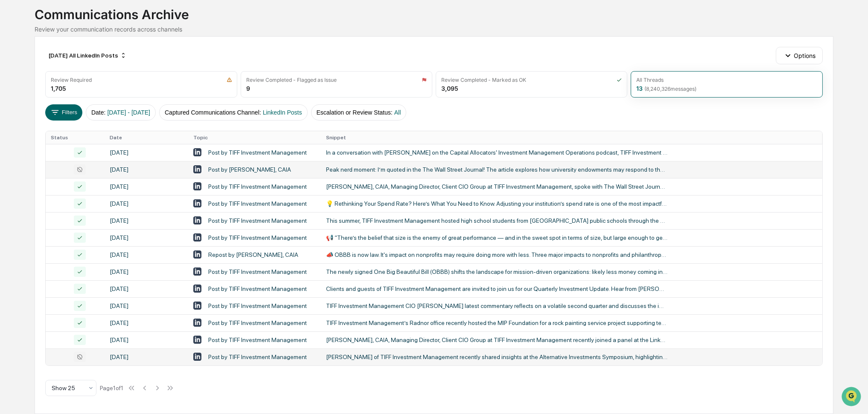 This screenshot has height=414, width=868. What do you see at coordinates (450, 88) in the screenshot?
I see `div: 3,095` at bounding box center [450, 88].